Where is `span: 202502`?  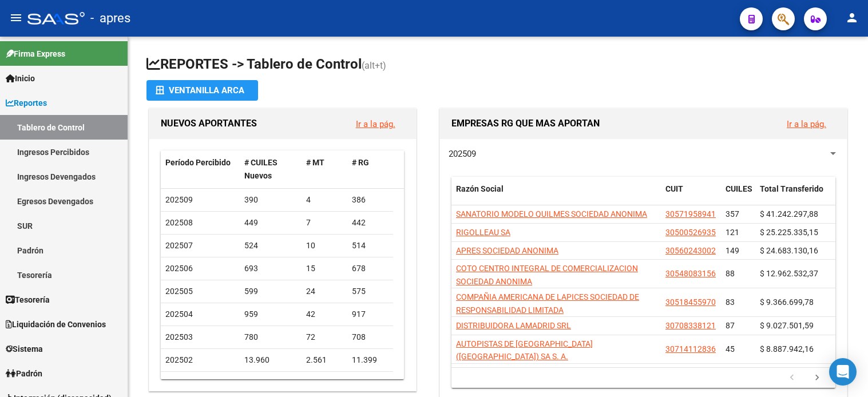 span: 202502 is located at coordinates (179, 359).